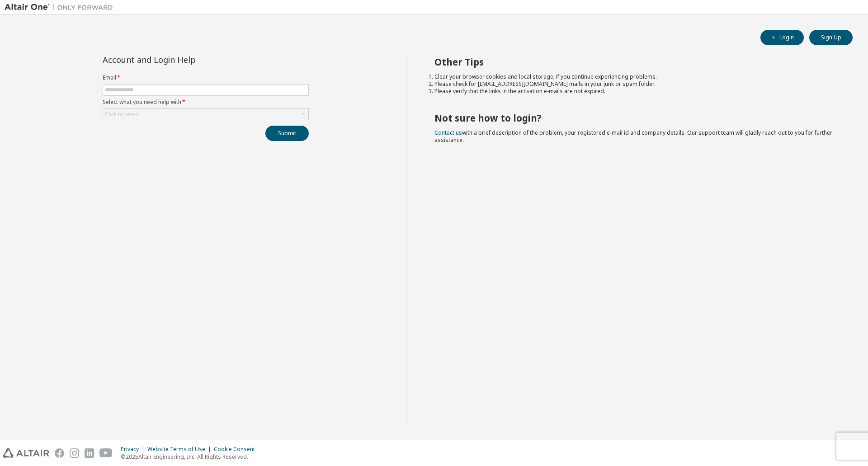 This screenshot has height=466, width=868. Describe the element at coordinates (185, 60) in the screenshot. I see `div: Account and Login Help` at that location.